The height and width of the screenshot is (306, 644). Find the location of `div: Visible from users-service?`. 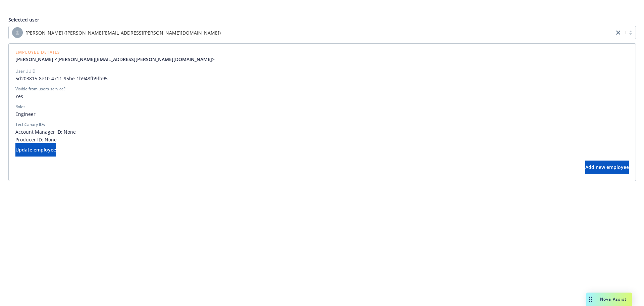

div: Visible from users-service? is located at coordinates (40, 89).